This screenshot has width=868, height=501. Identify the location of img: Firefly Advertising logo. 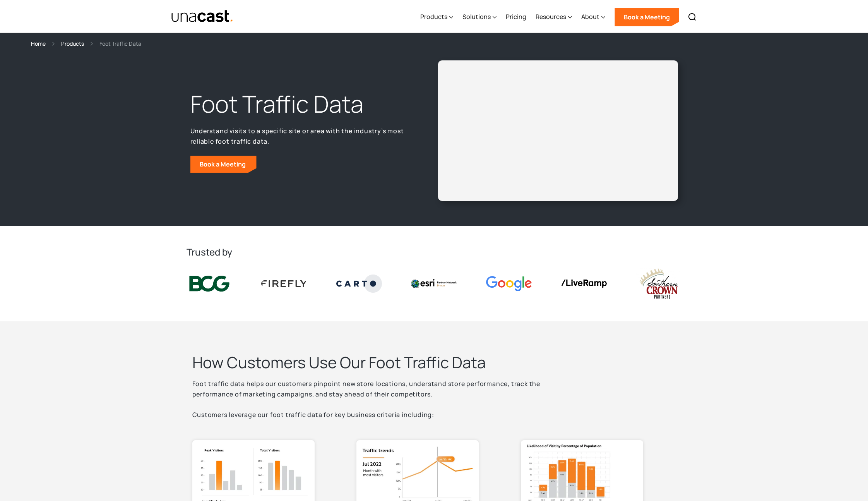
(284, 284).